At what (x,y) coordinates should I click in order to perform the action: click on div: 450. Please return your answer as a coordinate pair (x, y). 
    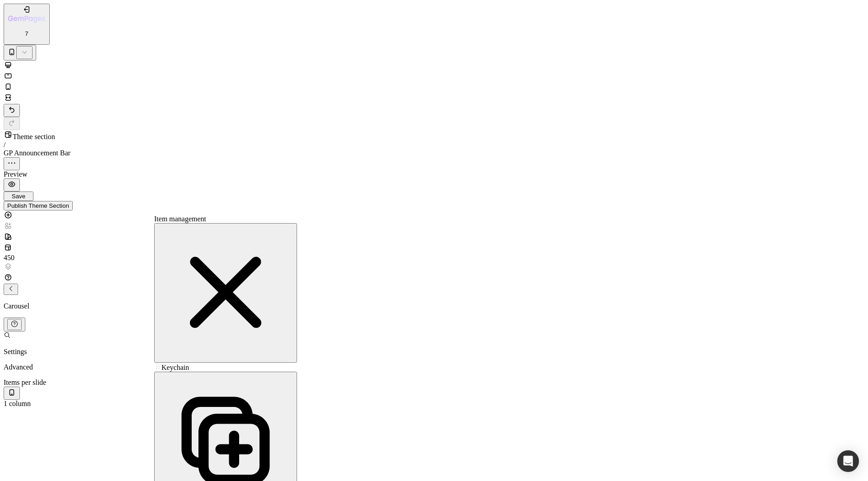
    Looking at the image, I should click on (13, 258).